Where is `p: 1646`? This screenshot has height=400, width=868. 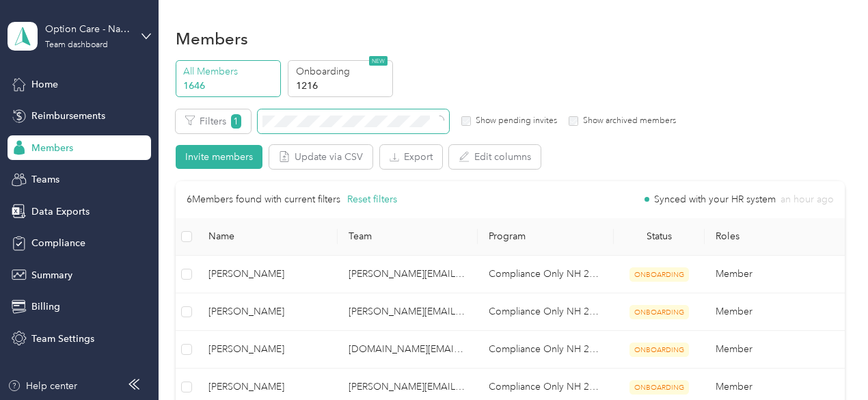
p: 1646 is located at coordinates (229, 86).